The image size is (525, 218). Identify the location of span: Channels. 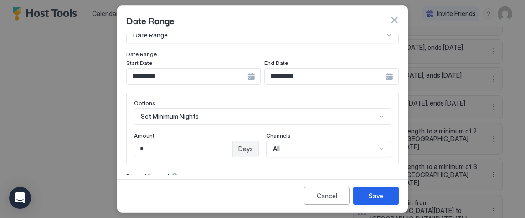
(279, 135).